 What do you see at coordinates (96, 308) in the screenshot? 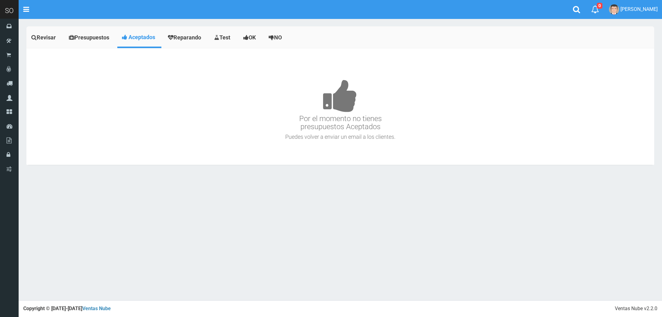
I see `a: Ventas Nube` at bounding box center [96, 308].